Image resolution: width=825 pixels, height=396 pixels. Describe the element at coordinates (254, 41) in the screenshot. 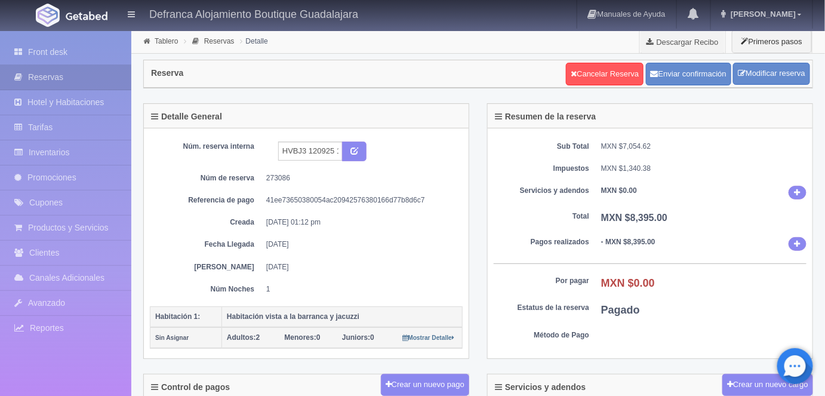

I see `li: Detalle` at that location.